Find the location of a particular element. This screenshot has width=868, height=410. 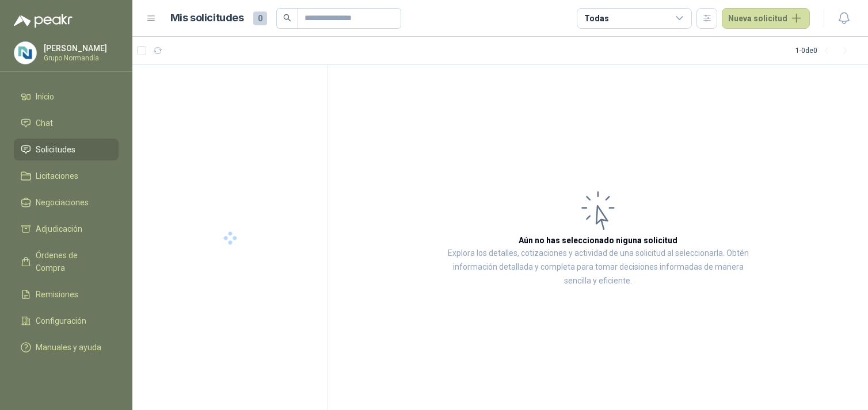

div: 1 - 0 de 0 is located at coordinates (825, 51).